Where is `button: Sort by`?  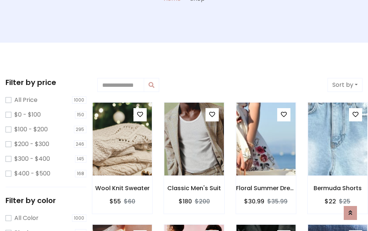
button: Sort by is located at coordinates (345, 85).